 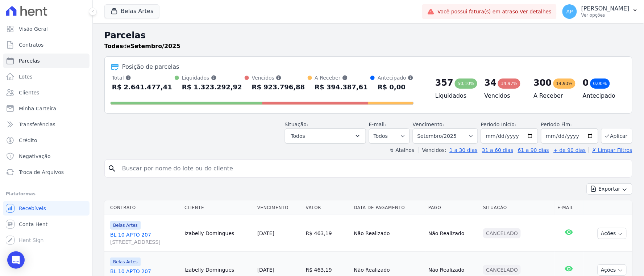 What do you see at coordinates (29, 92) in the screenshot?
I see `span: Clientes` at bounding box center [29, 92].